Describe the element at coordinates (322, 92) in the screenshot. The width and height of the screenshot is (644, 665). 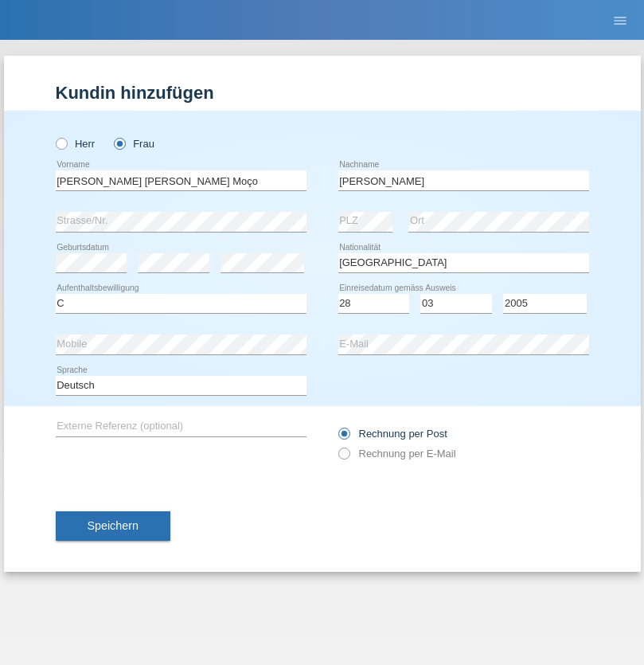
I see `h1: Kundin hinzufügen` at that location.